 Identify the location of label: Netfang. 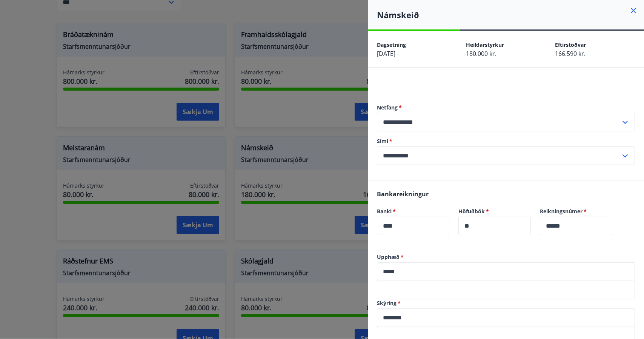
(506, 107).